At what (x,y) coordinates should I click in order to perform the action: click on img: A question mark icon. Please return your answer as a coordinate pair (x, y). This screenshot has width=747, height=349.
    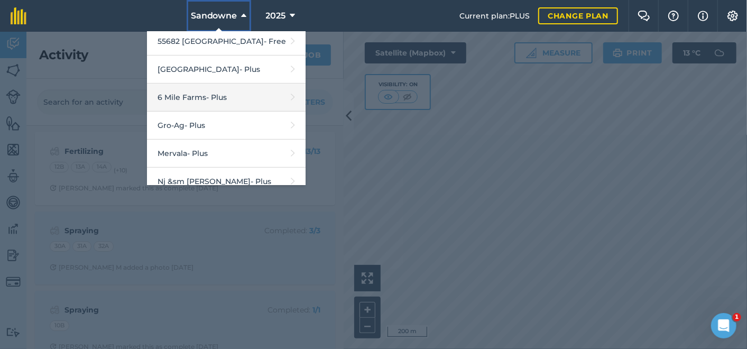
    Looking at the image, I should click on (674, 16).